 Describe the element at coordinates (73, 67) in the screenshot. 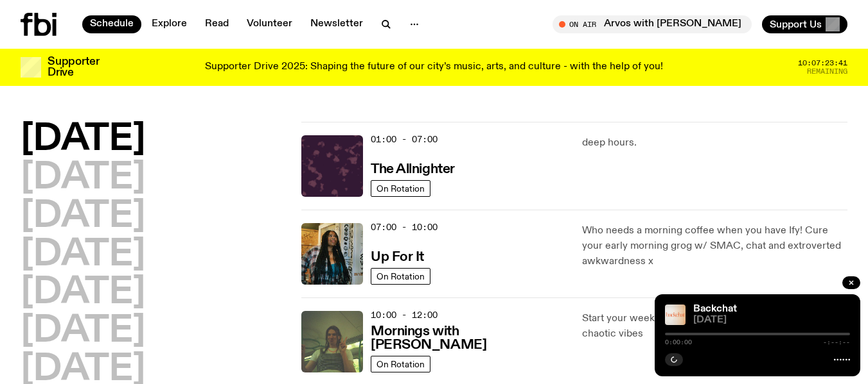

I see `h3: Supporter Drive` at that location.